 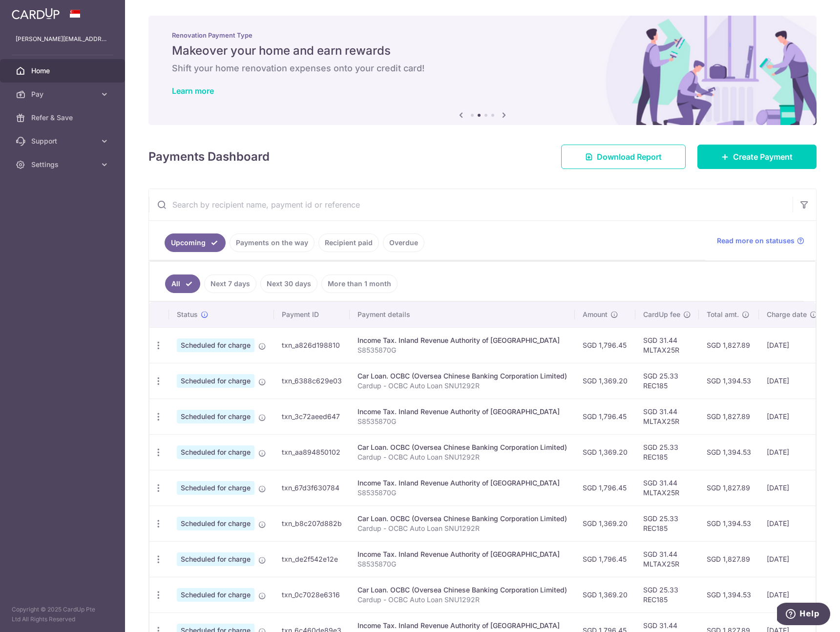 I want to click on a: More than 1 month, so click(x=360, y=284).